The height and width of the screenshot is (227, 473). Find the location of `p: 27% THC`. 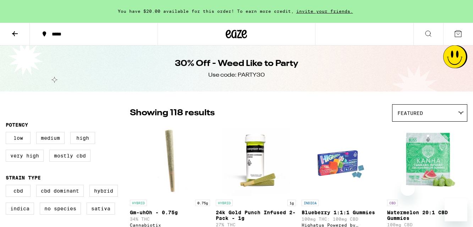

p: 27% THC is located at coordinates (256, 225).